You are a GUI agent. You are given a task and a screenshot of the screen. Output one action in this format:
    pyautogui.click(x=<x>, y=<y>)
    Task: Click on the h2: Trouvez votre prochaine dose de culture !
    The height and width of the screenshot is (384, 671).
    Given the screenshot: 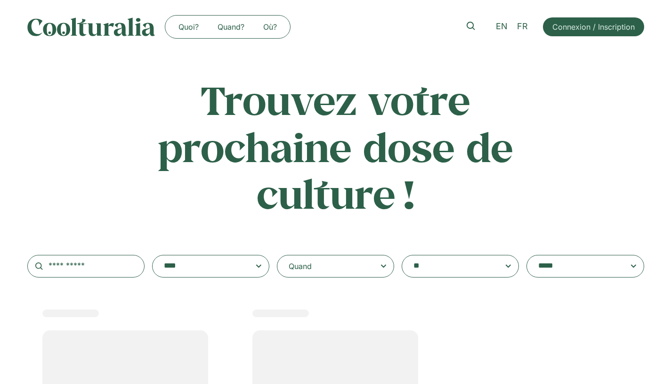 What is the action you would take?
    pyautogui.click(x=336, y=147)
    